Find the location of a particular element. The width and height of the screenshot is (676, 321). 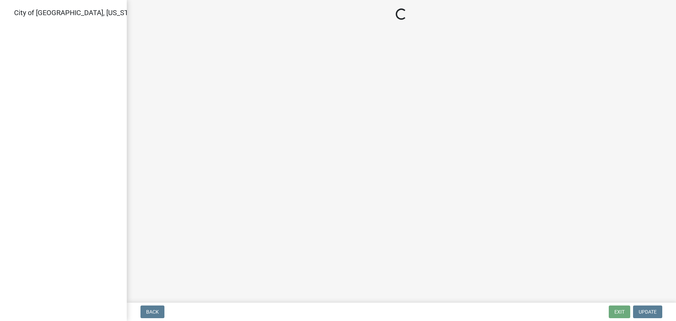

button: Update is located at coordinates (647, 311).